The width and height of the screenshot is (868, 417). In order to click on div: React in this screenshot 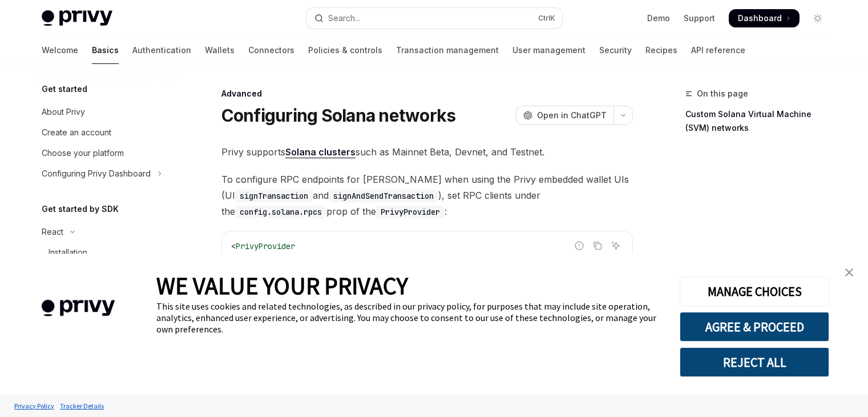, I will do `click(53, 232)`.